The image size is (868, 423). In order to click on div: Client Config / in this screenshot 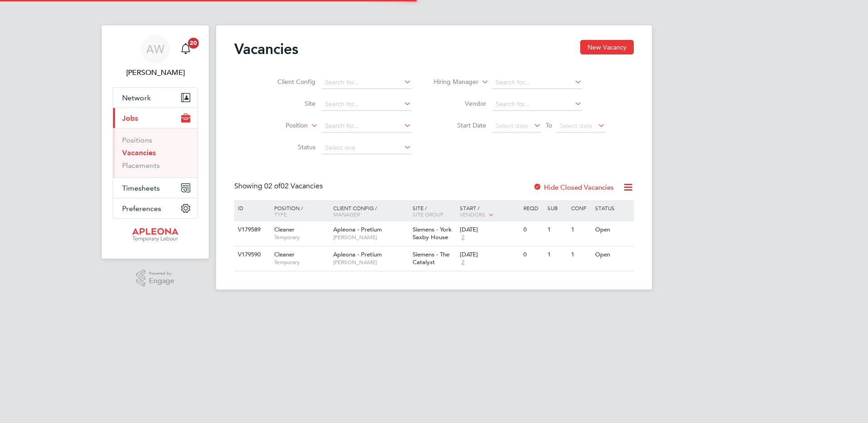, I will do `click(371, 211)`.